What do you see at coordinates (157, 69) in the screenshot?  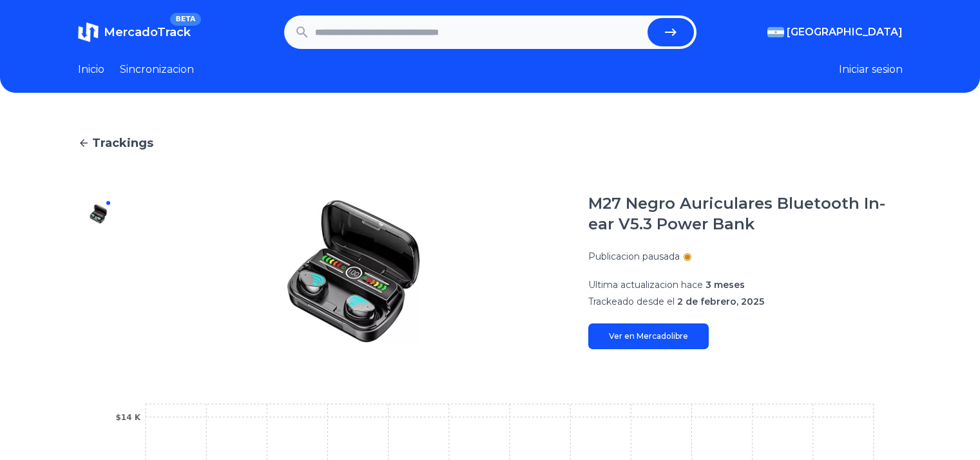 I see `a: Sincronizacion` at bounding box center [157, 69].